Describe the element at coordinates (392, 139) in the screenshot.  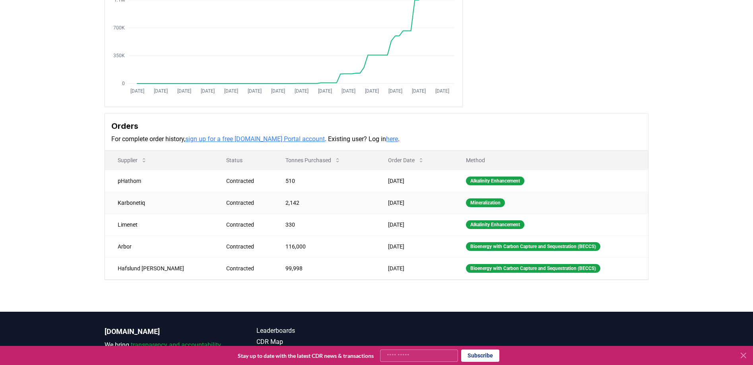
I see `a: here` at that location.